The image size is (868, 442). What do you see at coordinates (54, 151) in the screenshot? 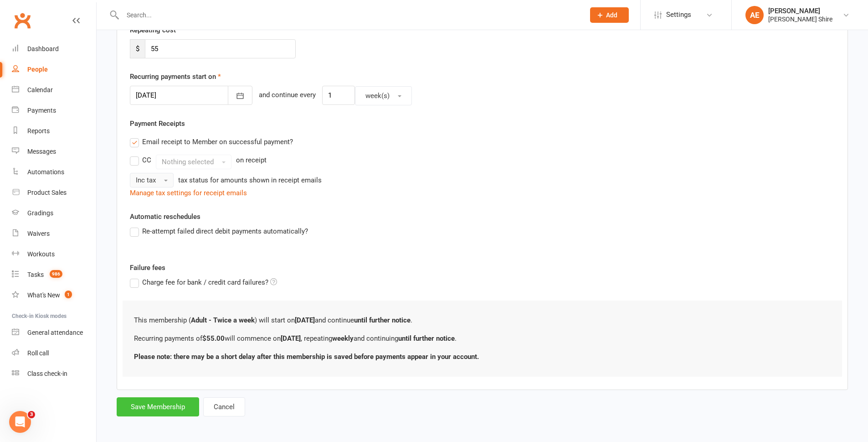
I see `a: Messages` at bounding box center [54, 151].